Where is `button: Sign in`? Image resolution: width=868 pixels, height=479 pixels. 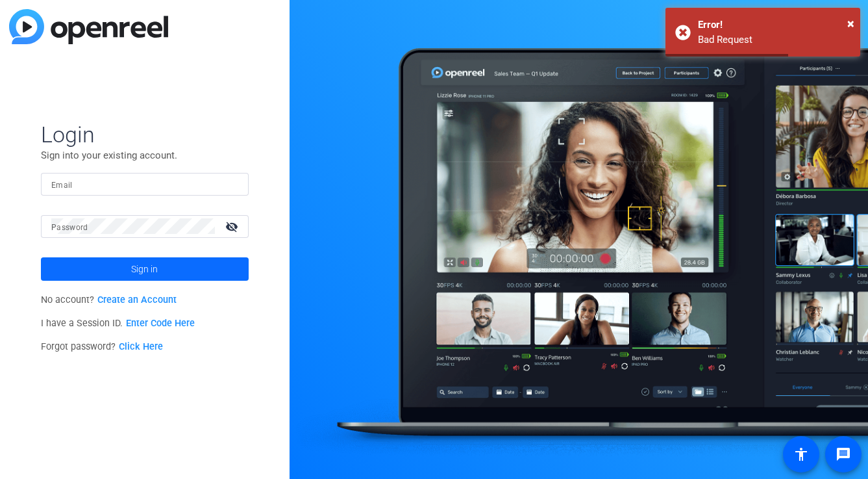
button: Sign in is located at coordinates (145, 269).